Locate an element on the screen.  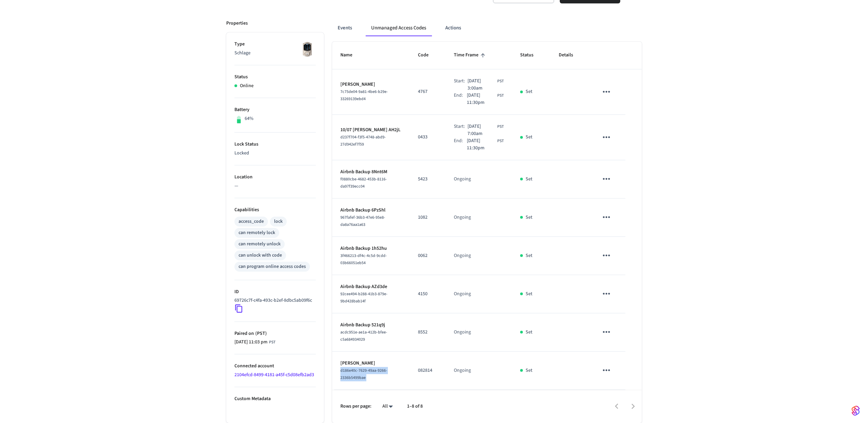
p: Status is located at coordinates (275, 77).